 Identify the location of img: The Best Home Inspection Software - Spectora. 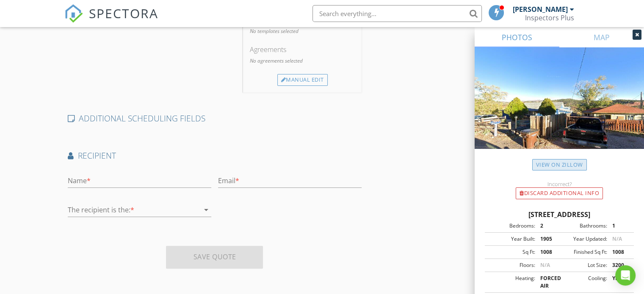
(74, 13).